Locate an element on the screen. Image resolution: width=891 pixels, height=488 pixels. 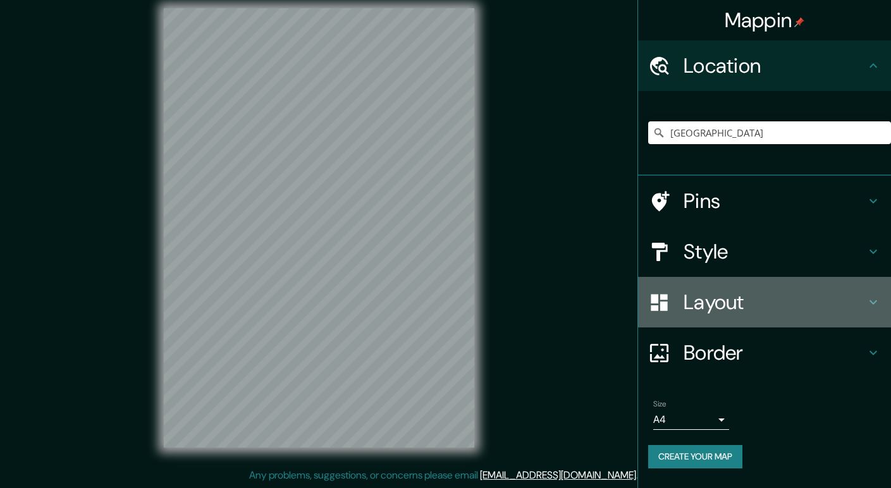
div: Style is located at coordinates (765, 252).